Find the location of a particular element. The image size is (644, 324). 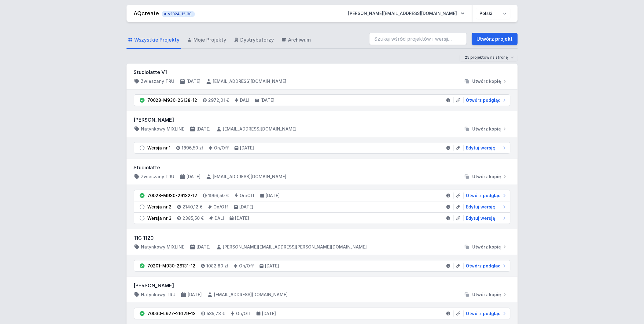

h4: 535,73 € is located at coordinates (216, 314).